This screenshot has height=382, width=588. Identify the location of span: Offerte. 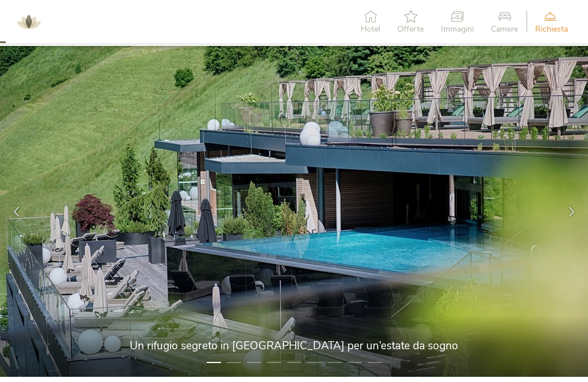
(411, 29).